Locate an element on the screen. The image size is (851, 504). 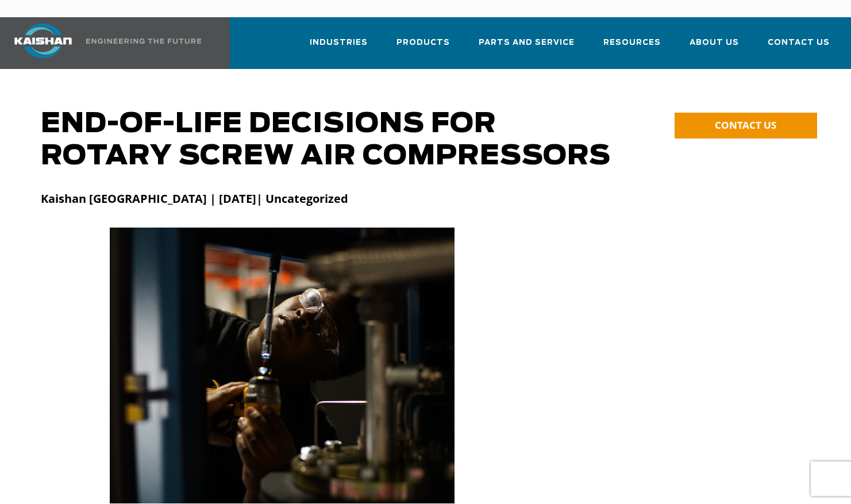
a: Industries is located at coordinates (338, 47).